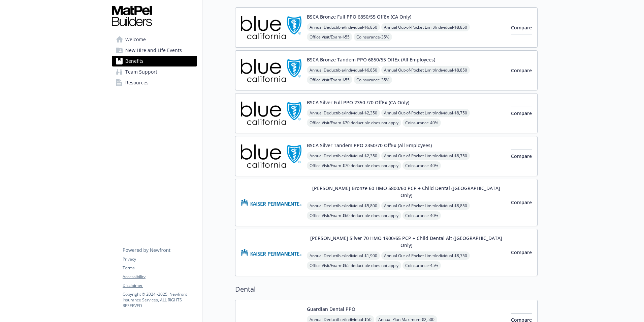  Describe the element at coordinates (155, 83) in the screenshot. I see `a: Resources` at that location.